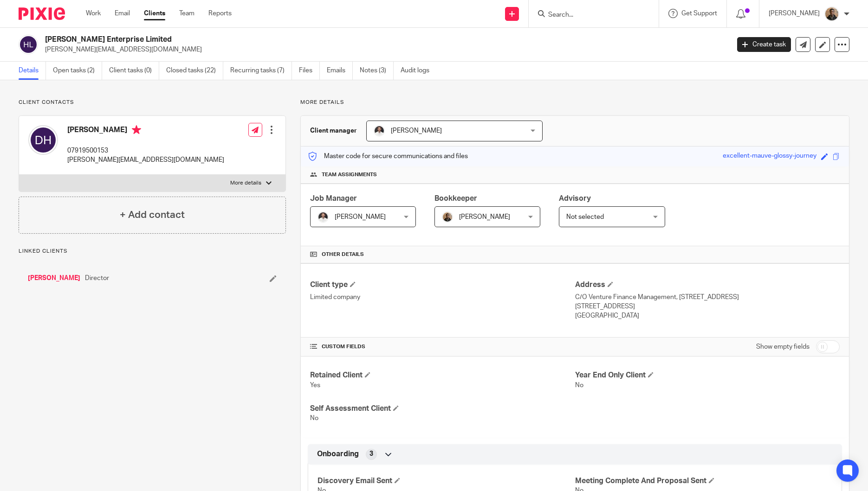 The image size is (868, 491). Describe the element at coordinates (152, 102) in the screenshot. I see `p: Client contacts` at that location.